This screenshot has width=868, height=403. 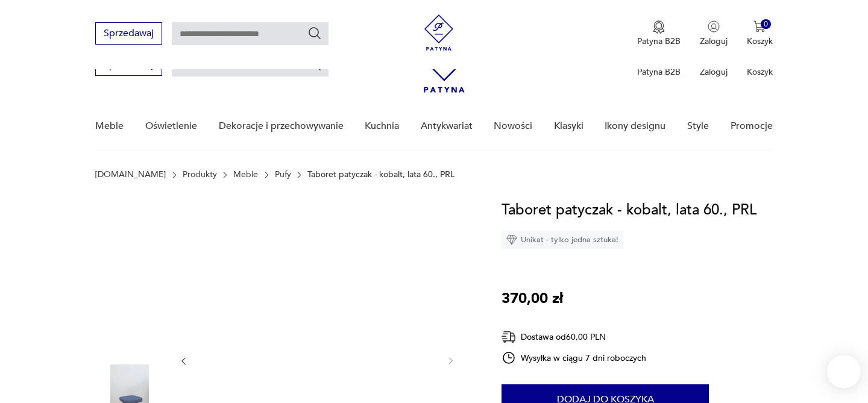 I want to click on a: Produkty, so click(x=199, y=175).